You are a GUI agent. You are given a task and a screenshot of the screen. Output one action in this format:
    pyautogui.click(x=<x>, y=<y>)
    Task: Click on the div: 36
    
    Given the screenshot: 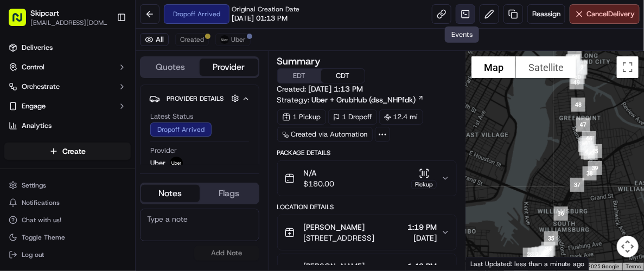 What is the action you would take?
    pyautogui.click(x=561, y=213)
    